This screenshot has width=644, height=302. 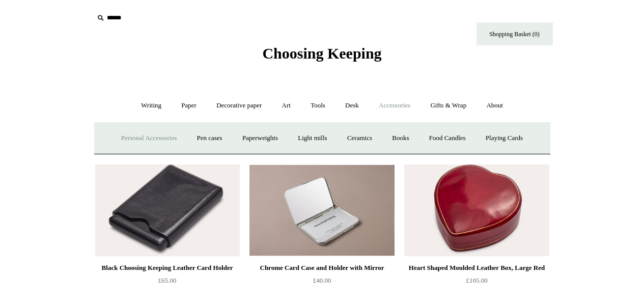 What do you see at coordinates (238, 106) in the screenshot?
I see `a: Decorative paper` at bounding box center [238, 106].